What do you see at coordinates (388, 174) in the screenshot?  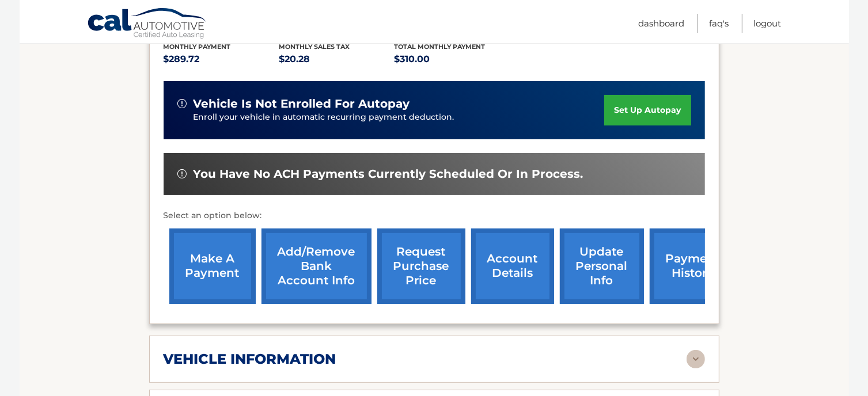 I see `span: You have no ACH payments currently scheduled or in process.` at bounding box center [388, 174].